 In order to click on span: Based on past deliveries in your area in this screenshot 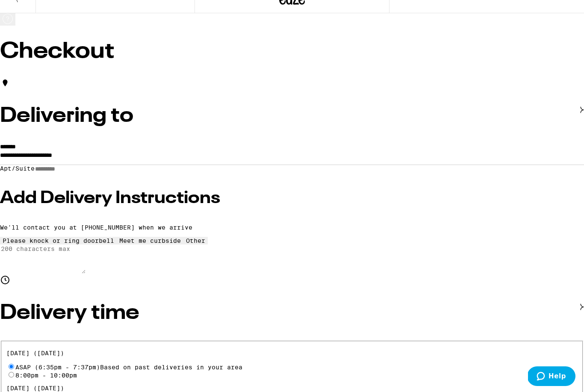, I will do `click(171, 367)`.